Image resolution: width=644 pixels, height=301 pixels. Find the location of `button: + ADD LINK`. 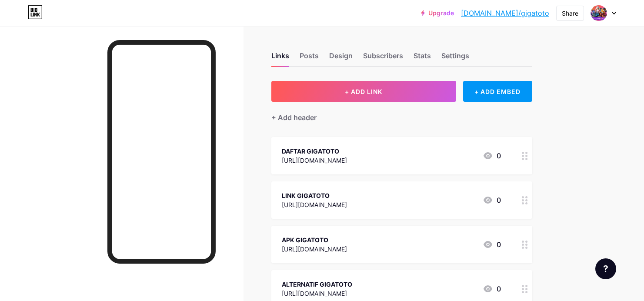

button: + ADD LINK is located at coordinates (364, 91).